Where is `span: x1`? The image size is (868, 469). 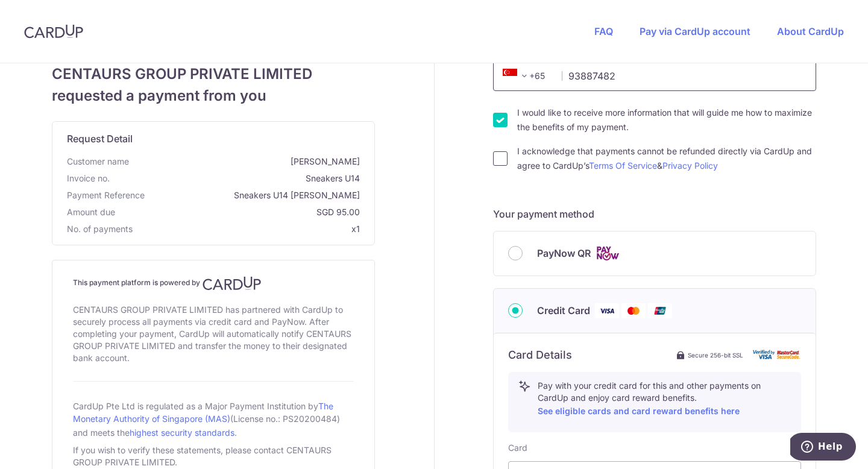 span: x1 is located at coordinates (356, 228).